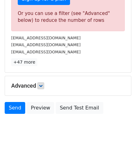  What do you see at coordinates (41, 108) in the screenshot?
I see `a: Preview` at bounding box center [41, 108].